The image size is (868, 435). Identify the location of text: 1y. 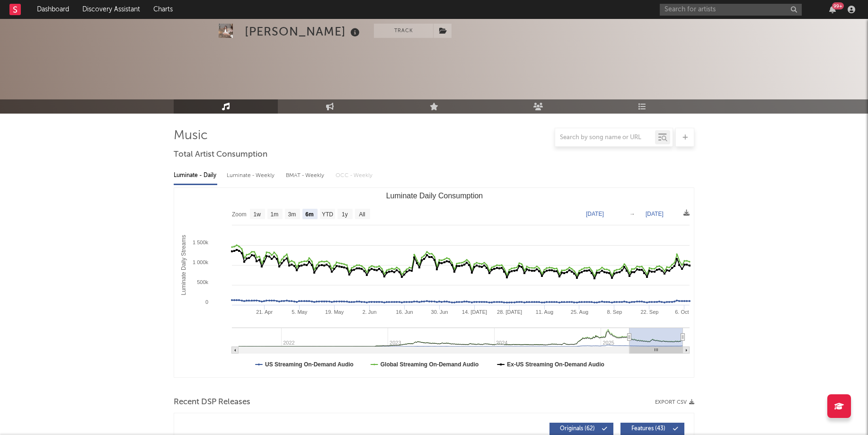
(344, 214).